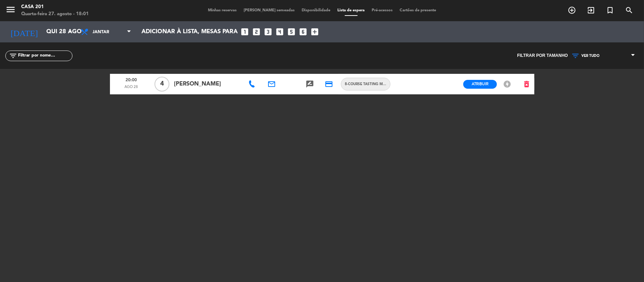 The height and width of the screenshot is (282, 644). What do you see at coordinates (542, 56) in the screenshot?
I see `span: Filtrar por tamanho` at bounding box center [542, 56].